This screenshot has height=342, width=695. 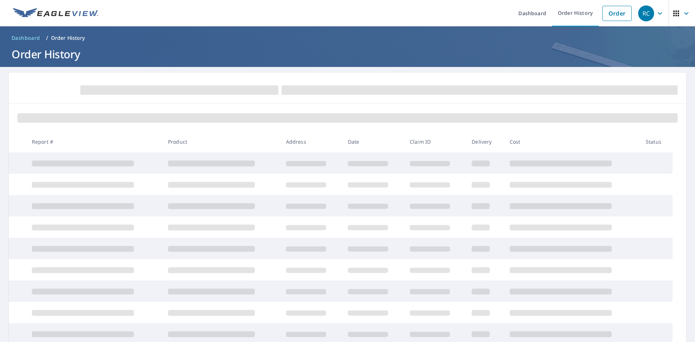 What do you see at coordinates (617, 13) in the screenshot?
I see `a: Order` at bounding box center [617, 13].